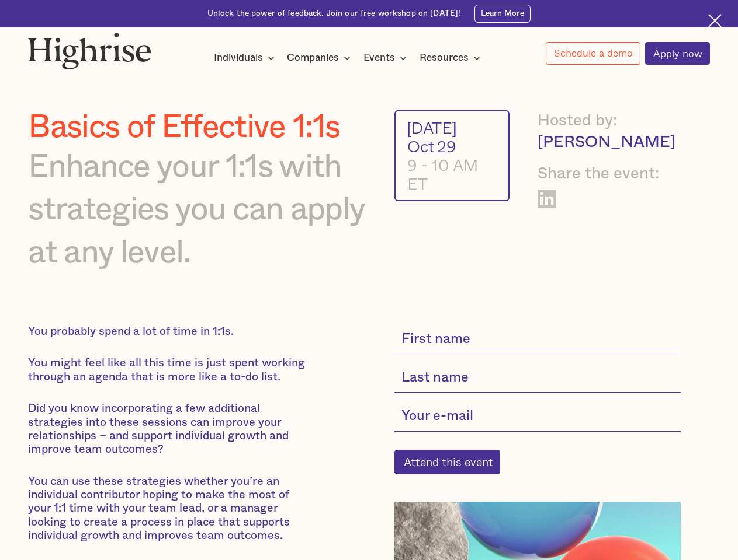  What do you see at coordinates (677, 53) in the screenshot?
I see `a: Apply now` at bounding box center [677, 53].